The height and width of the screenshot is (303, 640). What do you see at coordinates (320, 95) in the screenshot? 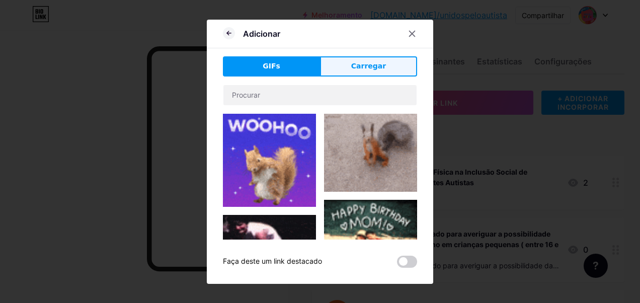
I see `input: Procurar` at bounding box center [320, 95].